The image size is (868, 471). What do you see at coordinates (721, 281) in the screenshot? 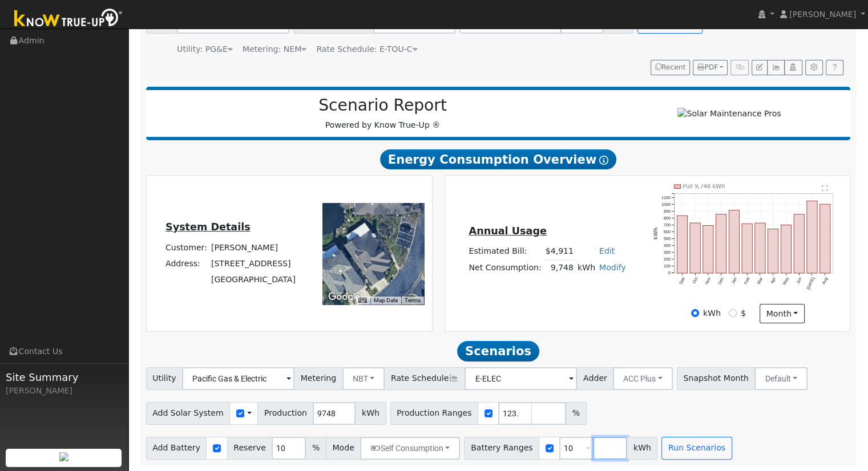
I see `text: Dec` at bounding box center [721, 281].